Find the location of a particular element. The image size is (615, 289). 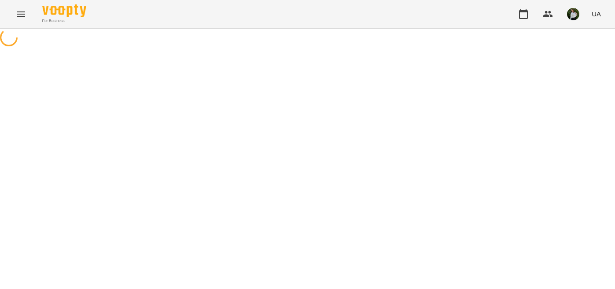

span: For Business is located at coordinates (64, 21).